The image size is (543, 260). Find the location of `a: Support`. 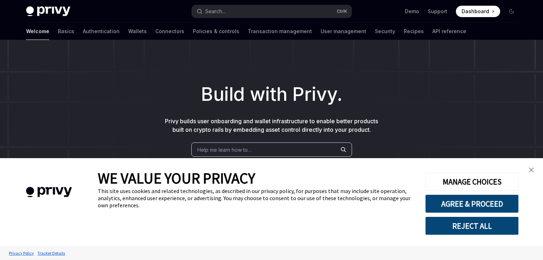

a: Support is located at coordinates (437, 11).